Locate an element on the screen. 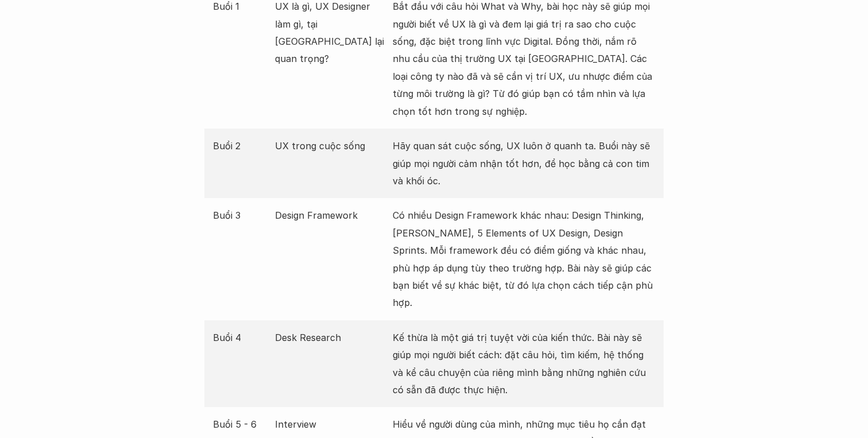  p: Hãy quan sát cuộc sống, UX luôn ở quanh ta. Buổi này sẽ giúp mọi người cảm nhận tốt hơn, để học b... is located at coordinates (524, 163).